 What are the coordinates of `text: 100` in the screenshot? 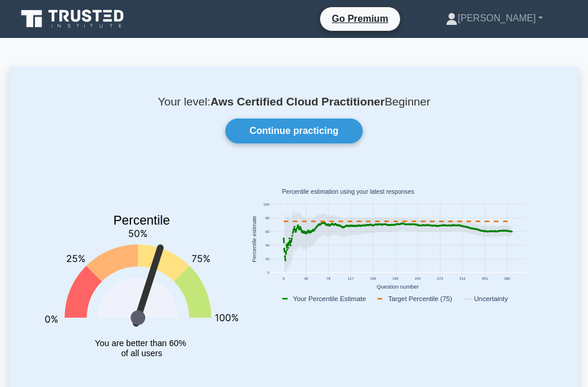 It's located at (266, 204).